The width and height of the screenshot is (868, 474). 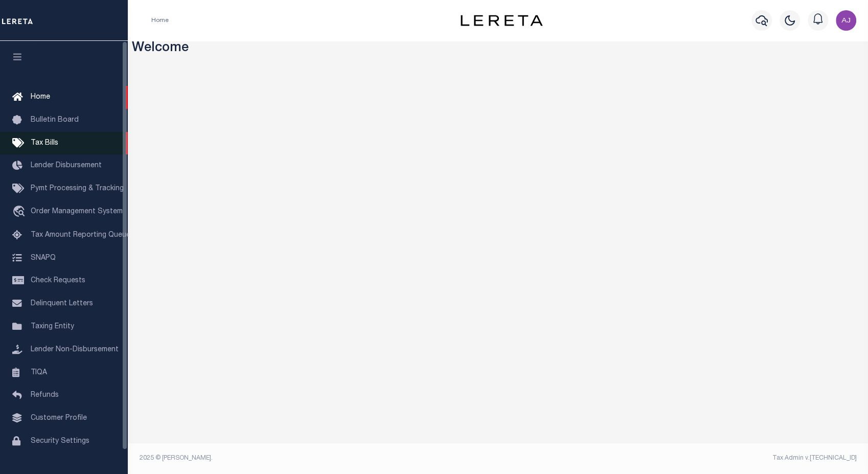 I want to click on span: Lender Non-Disbursement, so click(x=75, y=349).